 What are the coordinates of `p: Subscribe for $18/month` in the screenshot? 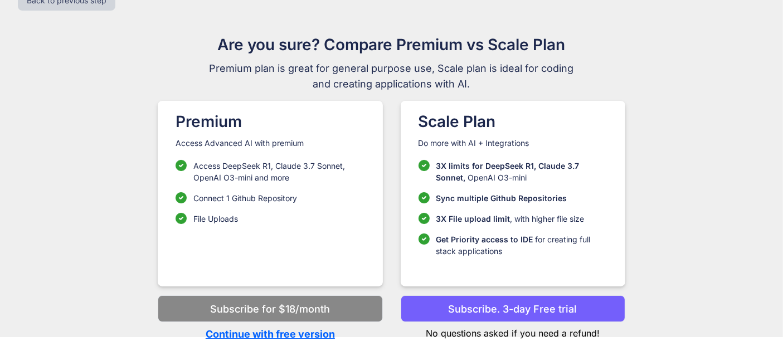 It's located at (270, 309).